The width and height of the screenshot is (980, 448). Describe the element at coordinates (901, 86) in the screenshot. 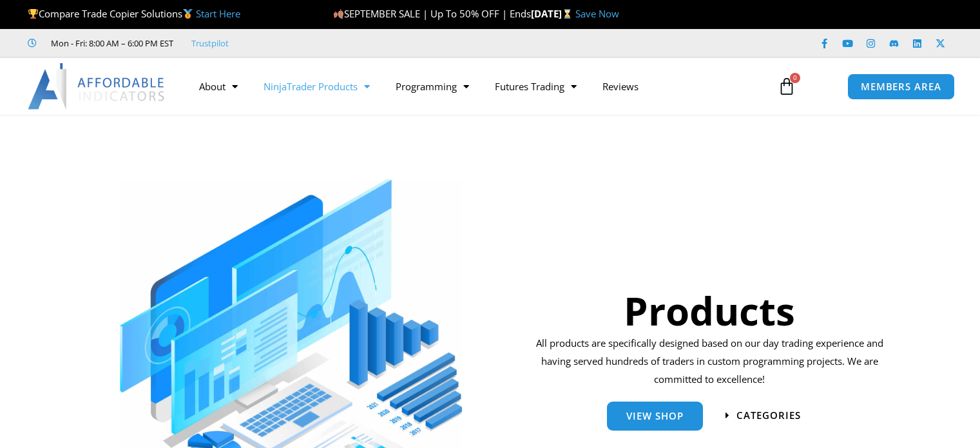

I see `a: MEMBERS AREA` at that location.